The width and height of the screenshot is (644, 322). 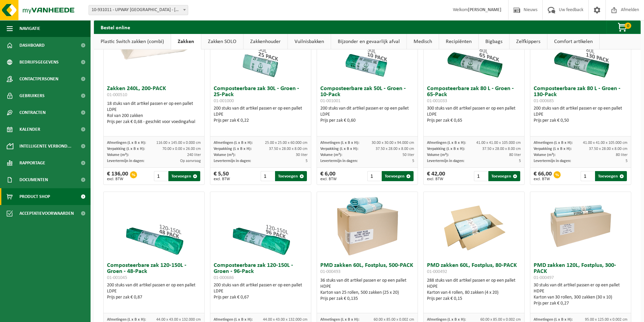 What do you see at coordinates (459, 42) in the screenshot?
I see `a: Recipiënten` at bounding box center [459, 42].